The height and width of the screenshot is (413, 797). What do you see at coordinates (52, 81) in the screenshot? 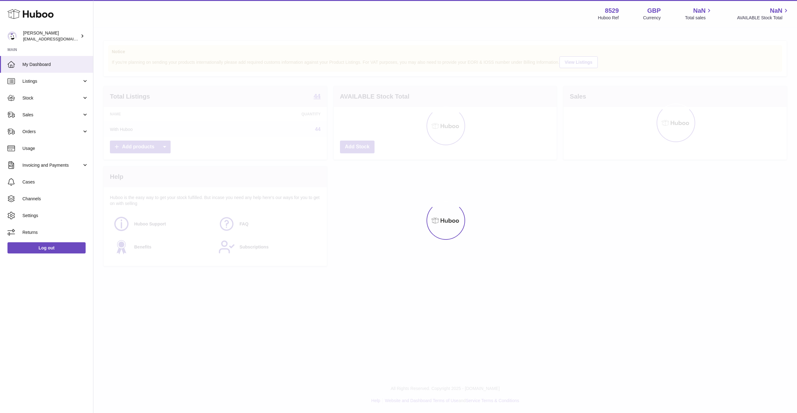
I see `span: Listings` at bounding box center [52, 81].